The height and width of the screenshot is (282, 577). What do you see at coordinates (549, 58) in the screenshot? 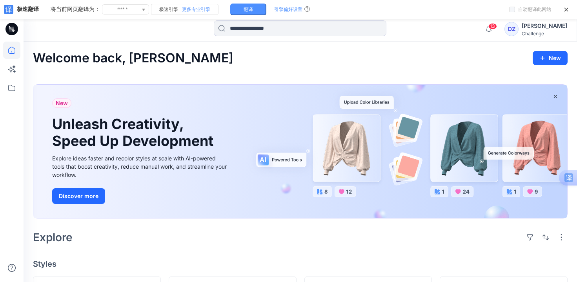
I see `button: New` at bounding box center [549, 58].